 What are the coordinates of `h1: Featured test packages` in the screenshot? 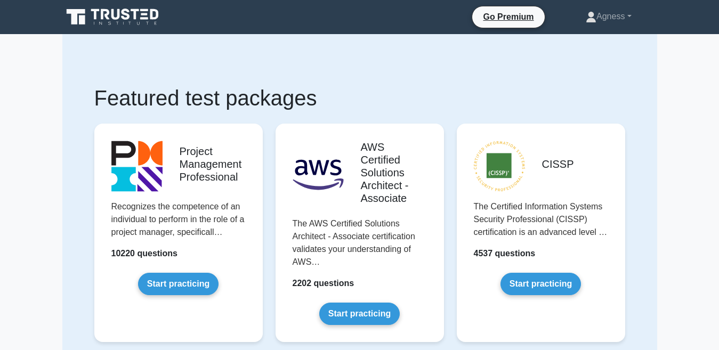 It's located at (360, 98).